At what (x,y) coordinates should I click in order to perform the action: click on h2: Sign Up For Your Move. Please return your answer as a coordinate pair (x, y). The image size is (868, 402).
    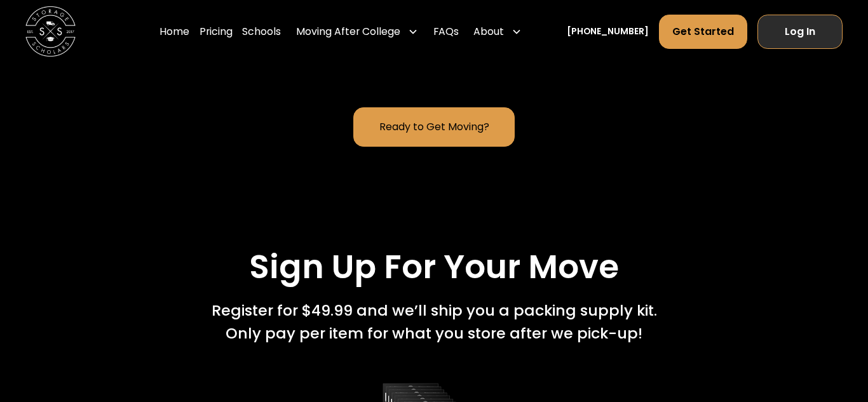
    Looking at the image, I should click on (434, 267).